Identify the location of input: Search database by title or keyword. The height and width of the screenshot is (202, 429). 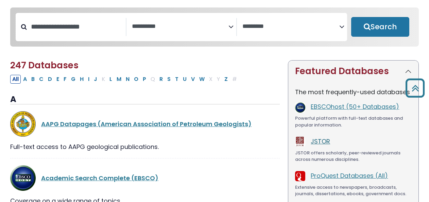
(76, 27).